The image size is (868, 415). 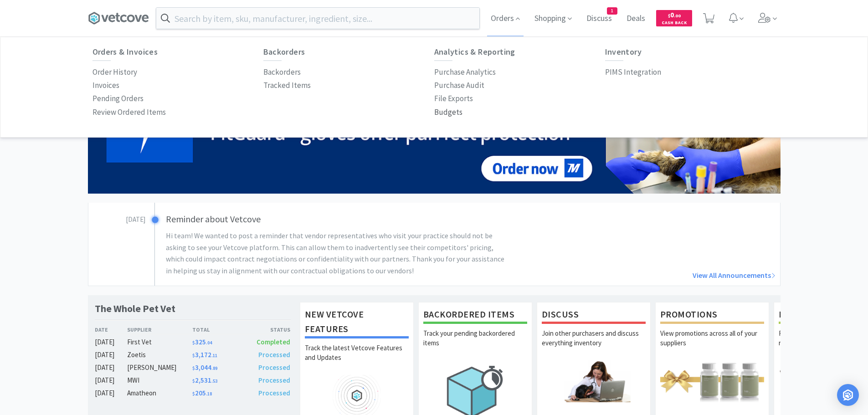 What do you see at coordinates (454, 98) in the screenshot?
I see `p: File Exports` at bounding box center [454, 98].